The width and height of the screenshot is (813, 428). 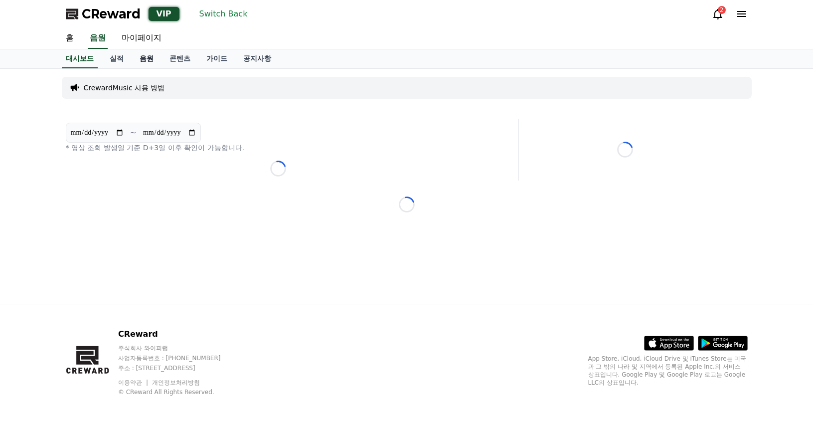 What do you see at coordinates (217, 59) in the screenshot?
I see `a: 가이드` at bounding box center [217, 59].